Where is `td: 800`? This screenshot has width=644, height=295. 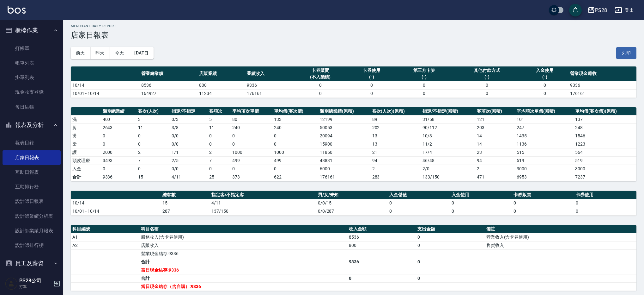
td: 800 is located at coordinates (221, 85).